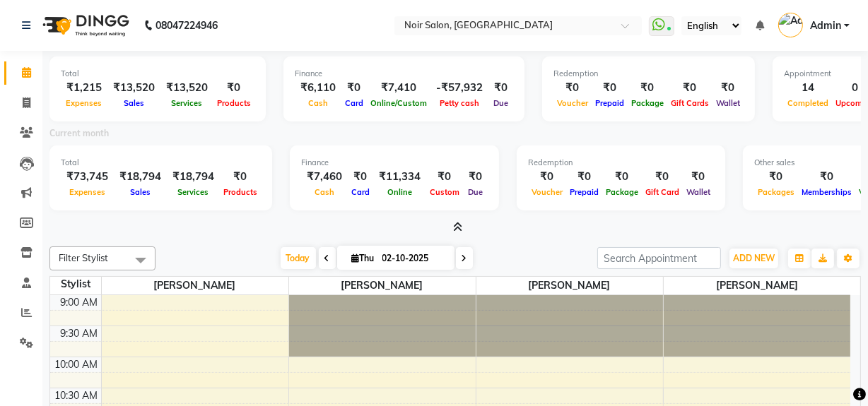 Image resolution: width=868 pixels, height=406 pixels. What do you see at coordinates (754, 258) in the screenshot?
I see `span: ADD NEW` at bounding box center [754, 258].